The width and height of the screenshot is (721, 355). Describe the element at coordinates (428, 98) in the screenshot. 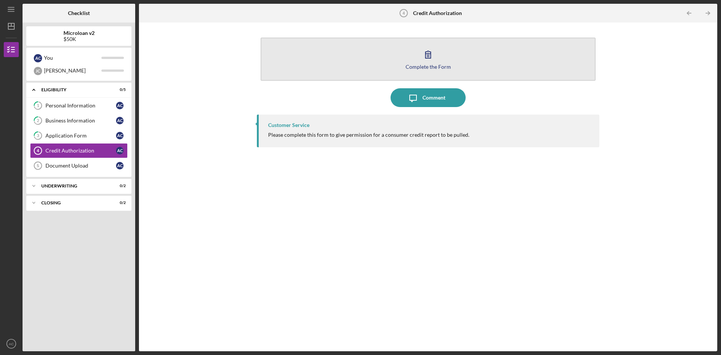

I see `button: Comment` at that location.